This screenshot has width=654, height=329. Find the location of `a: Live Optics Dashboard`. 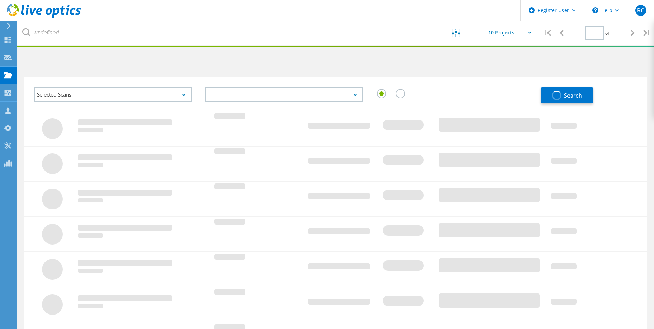

a: Live Optics Dashboard is located at coordinates (44, 17).